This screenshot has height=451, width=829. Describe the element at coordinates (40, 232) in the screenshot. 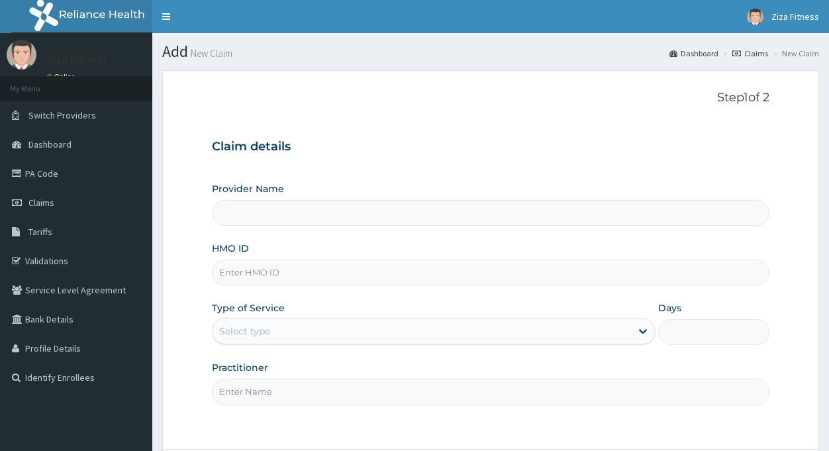

I see `span: Tariffs` at that location.